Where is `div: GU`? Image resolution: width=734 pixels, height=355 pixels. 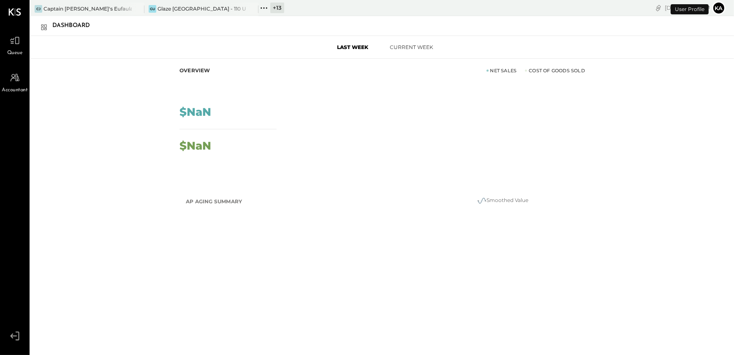 div: GU is located at coordinates (152, 9).